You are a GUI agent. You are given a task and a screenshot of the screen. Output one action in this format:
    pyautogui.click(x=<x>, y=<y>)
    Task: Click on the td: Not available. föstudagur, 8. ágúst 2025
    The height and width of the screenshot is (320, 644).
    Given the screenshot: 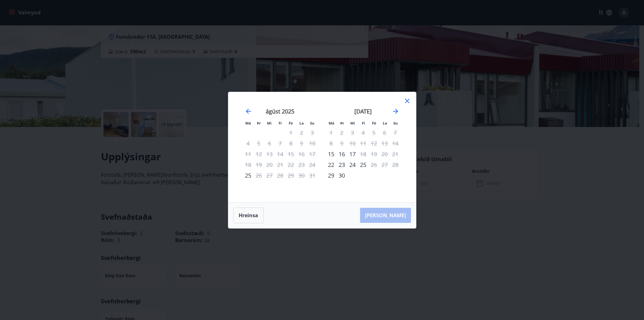 What is the action you would take?
    pyautogui.click(x=291, y=144)
    